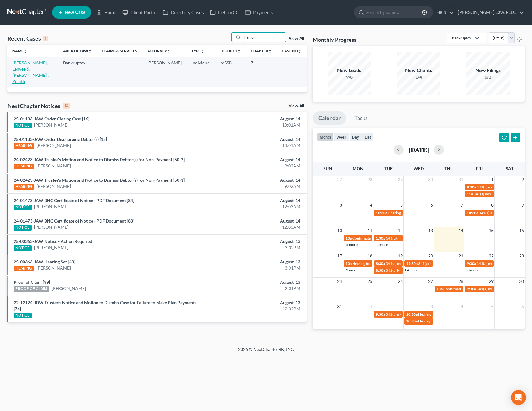  What do you see at coordinates (380, 238) in the screenshot?
I see `span: 1:30p` at bounding box center [380, 238].